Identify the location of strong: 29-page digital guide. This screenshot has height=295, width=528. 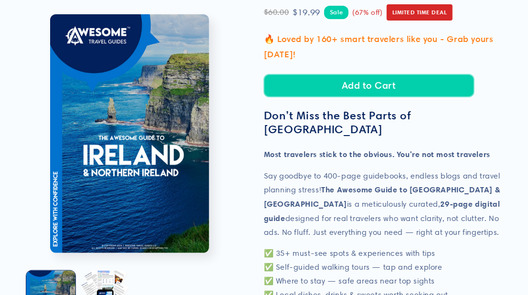
(382, 211).